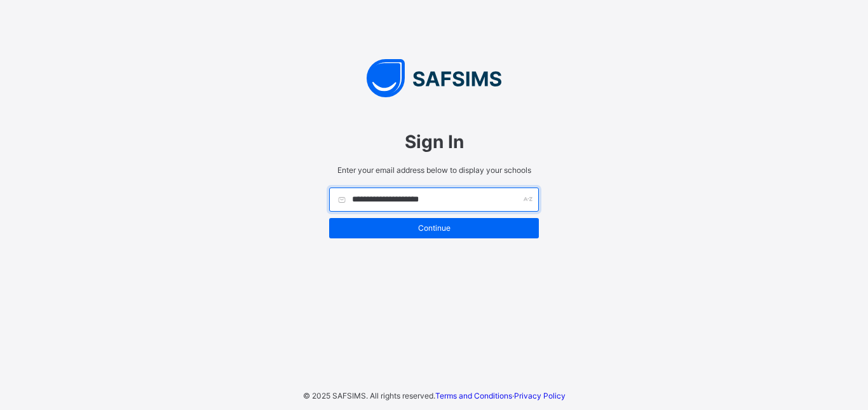  What do you see at coordinates (434, 228) in the screenshot?
I see `span: Continue` at bounding box center [434, 228].